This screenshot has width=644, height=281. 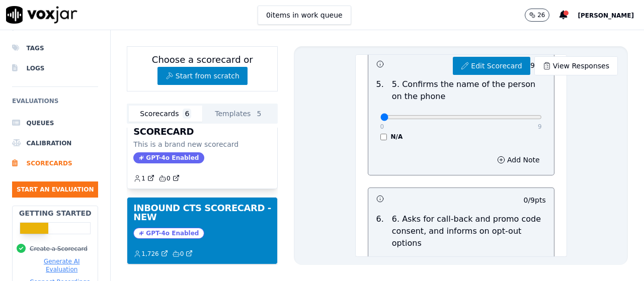 What do you see at coordinates (202, 69) in the screenshot?
I see `div: Choose a scorecard or` at bounding box center [202, 69].